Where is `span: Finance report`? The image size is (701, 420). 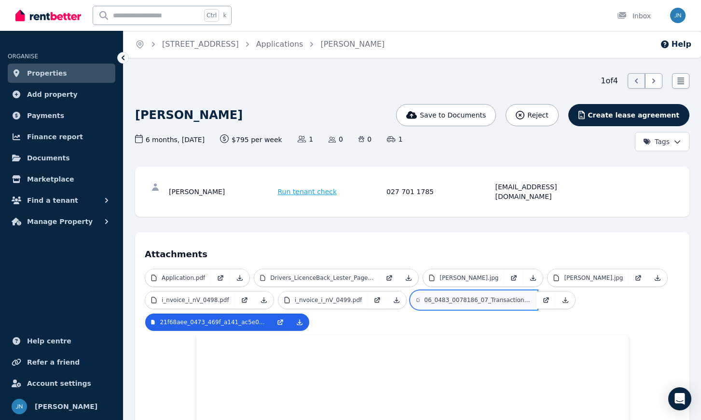
span: Finance report is located at coordinates (55, 137).